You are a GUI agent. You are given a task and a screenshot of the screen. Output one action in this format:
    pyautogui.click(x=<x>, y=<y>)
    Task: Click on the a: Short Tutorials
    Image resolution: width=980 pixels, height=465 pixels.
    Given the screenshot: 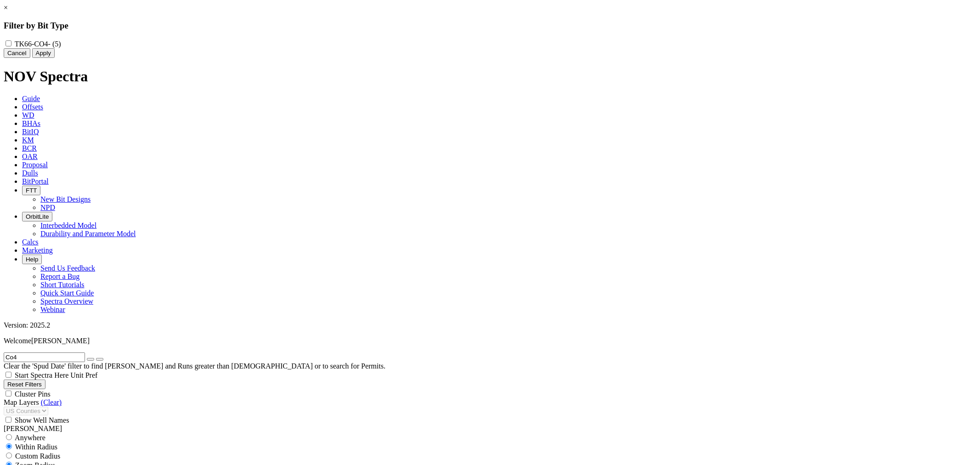 What is the action you would take?
    pyautogui.click(x=63, y=285)
    